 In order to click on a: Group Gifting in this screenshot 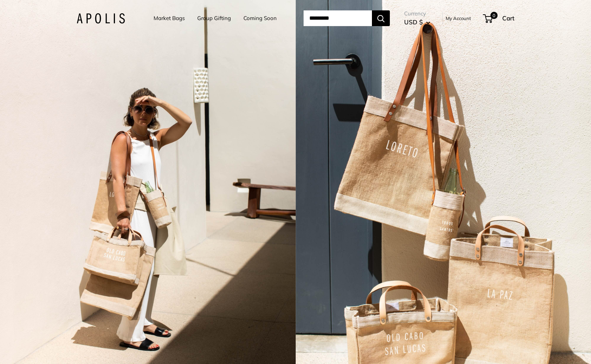, I will do `click(214, 18)`.